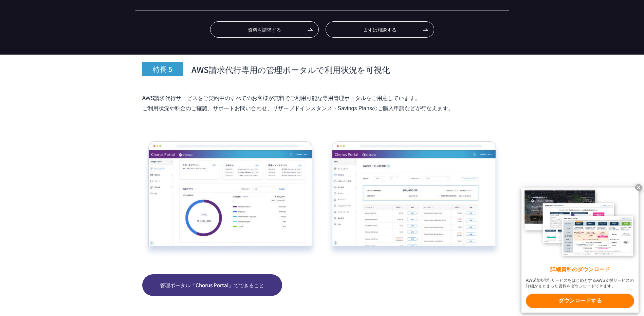 This screenshot has height=316, width=644. I want to click on a: 資料を請求する, so click(265, 30).